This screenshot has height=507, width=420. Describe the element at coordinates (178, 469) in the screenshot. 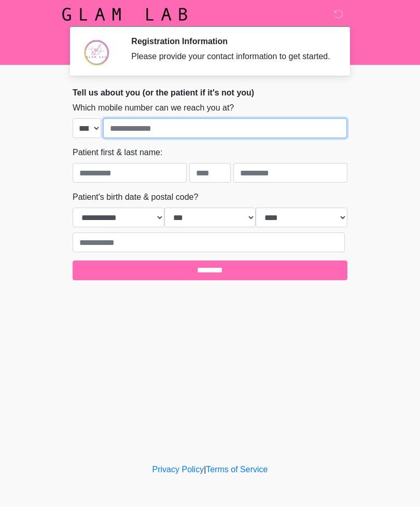

I see `a: Privacy Policy` at that location.